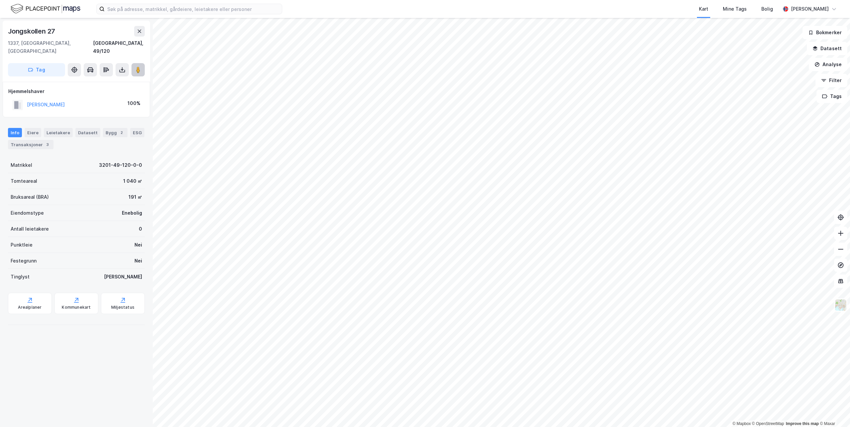  I want to click on a: Improve this map, so click(802, 423).